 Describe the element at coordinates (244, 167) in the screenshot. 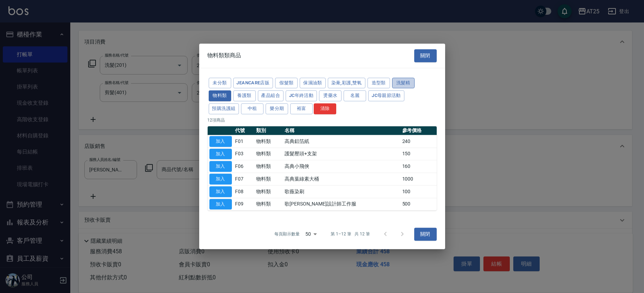

I see `td: F06` at that location.